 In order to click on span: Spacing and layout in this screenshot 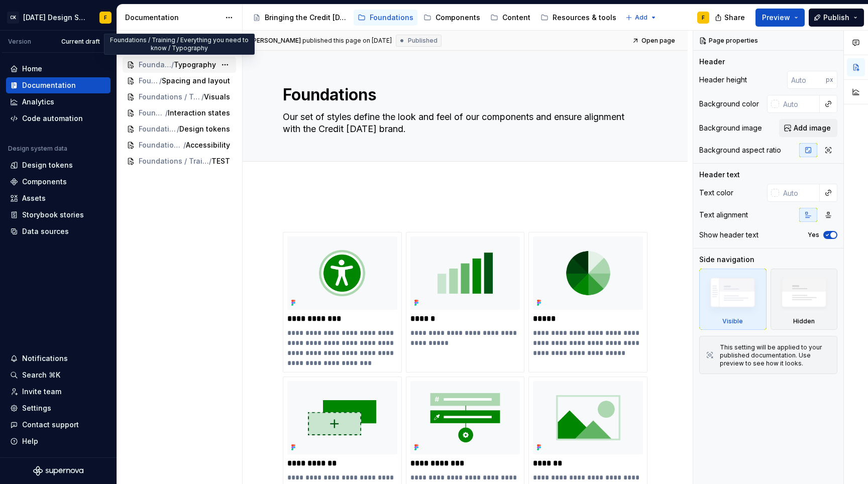, I will do `click(196, 81)`.